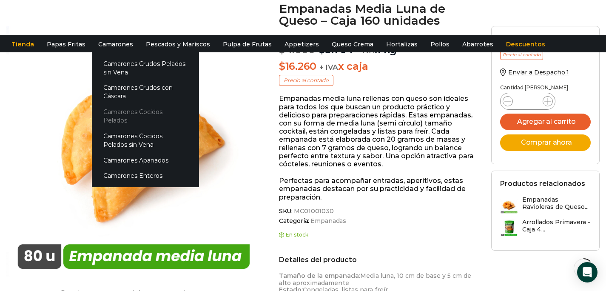 Image resolution: width=606 pixels, height=291 pixels. I want to click on a: Camarones Enteros, so click(145, 176).